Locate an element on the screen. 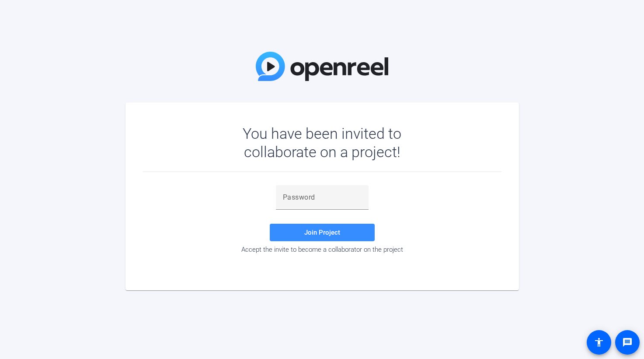 The width and height of the screenshot is (644, 359). img: OpenReel Logo is located at coordinates (322, 66).